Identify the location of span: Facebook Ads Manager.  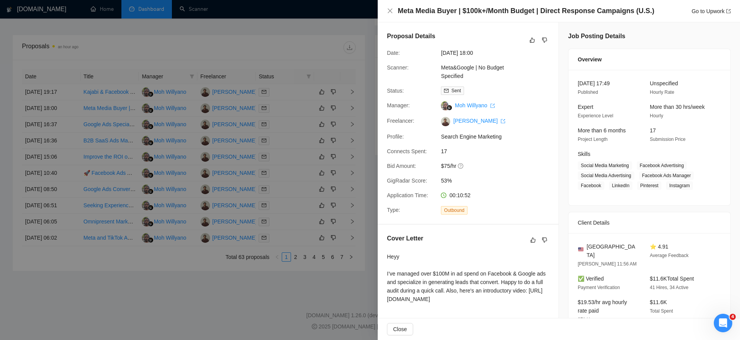
(667, 175).